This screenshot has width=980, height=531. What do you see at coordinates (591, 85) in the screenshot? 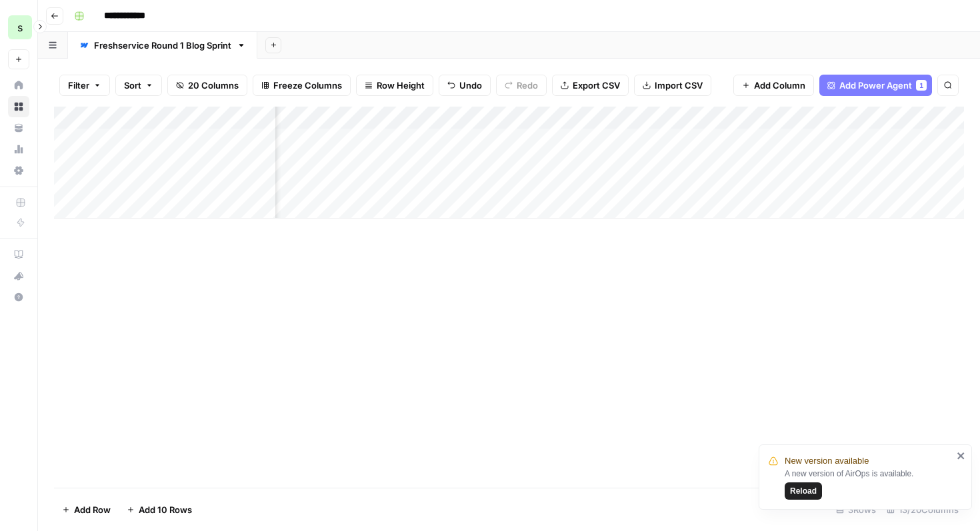
I see `button: Export CSV` at bounding box center [591, 85].